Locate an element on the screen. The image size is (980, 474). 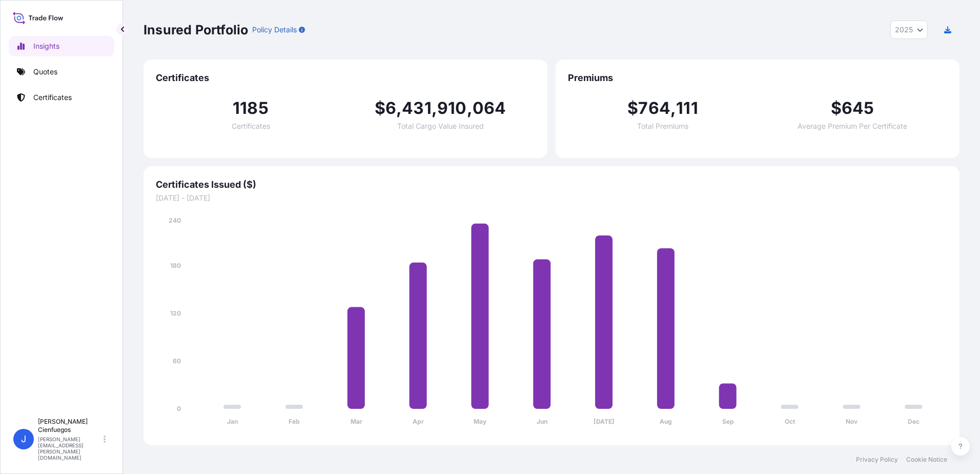
tspan: 60 is located at coordinates (177, 361).